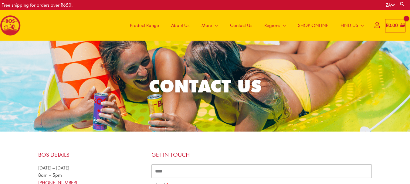  I want to click on span: More, so click(207, 25).